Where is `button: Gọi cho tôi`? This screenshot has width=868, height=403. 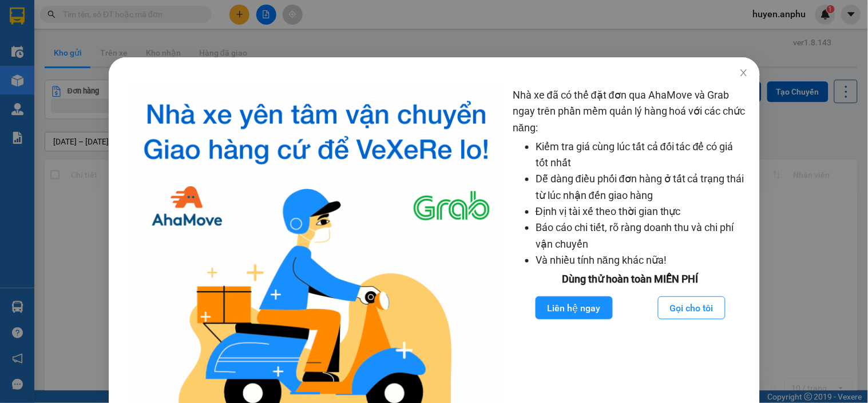
button: Gọi cho tôi is located at coordinates (692, 308).